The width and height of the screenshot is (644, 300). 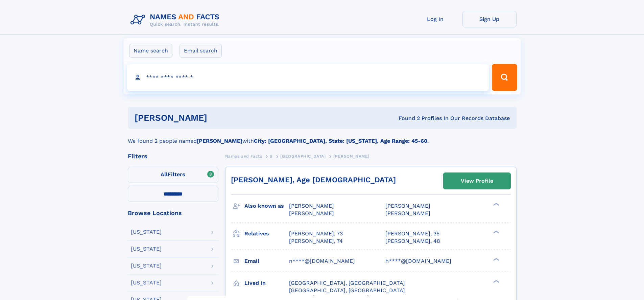 What do you see at coordinates (151, 51) in the screenshot?
I see `label: Name search` at bounding box center [151, 51].